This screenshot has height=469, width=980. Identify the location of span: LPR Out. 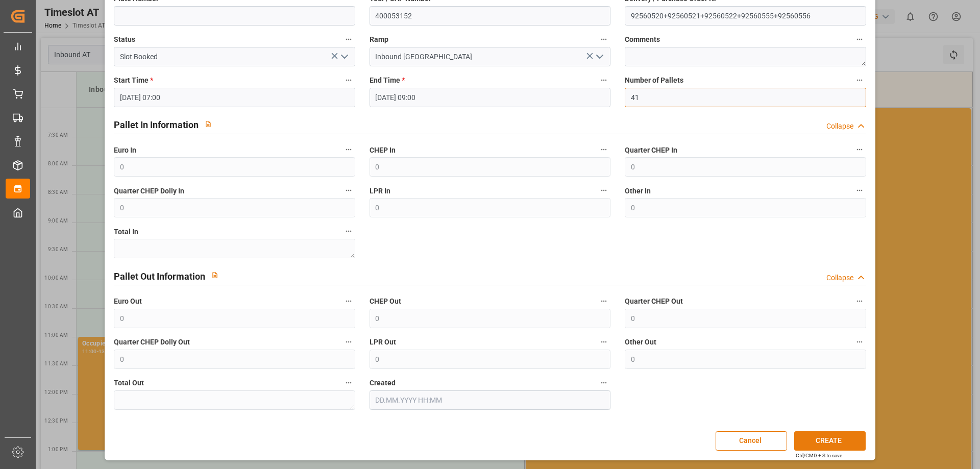
(383, 342).